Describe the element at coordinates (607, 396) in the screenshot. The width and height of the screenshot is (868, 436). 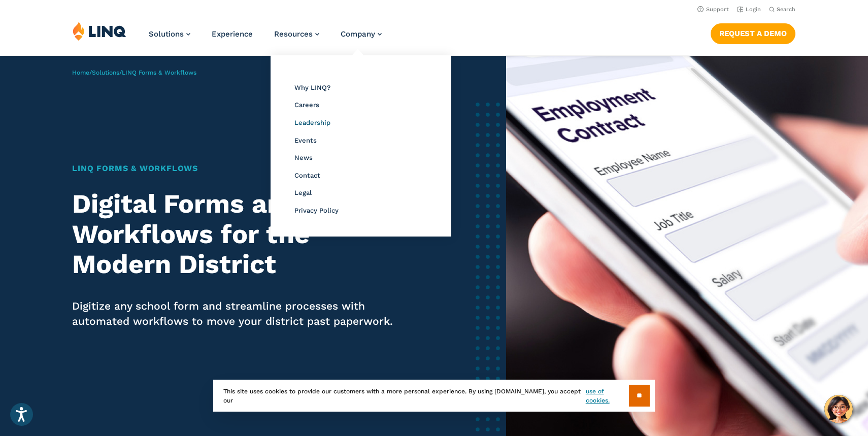
I see `a: use of cookies.` at that location.